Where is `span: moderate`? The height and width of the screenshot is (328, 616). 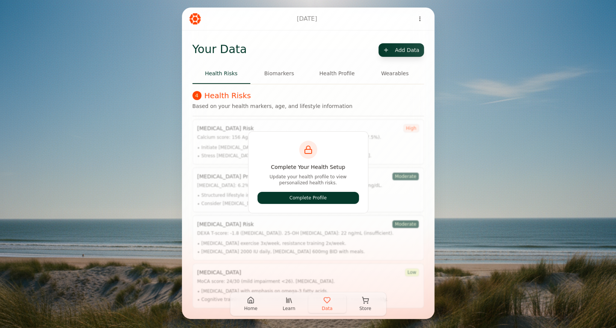 span: moderate is located at coordinates (405, 224).